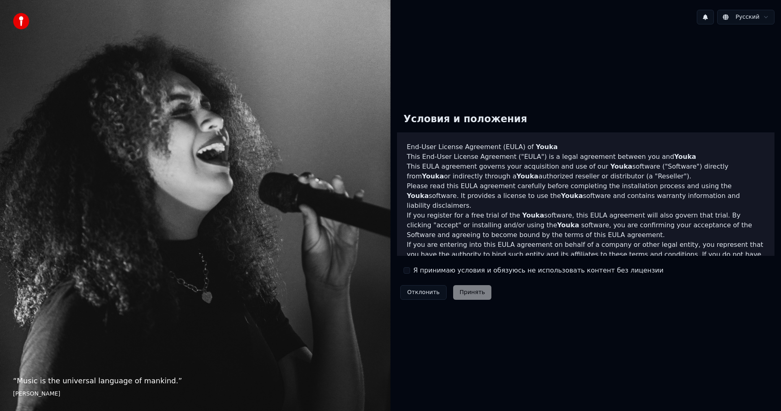 The image size is (781, 411). I want to click on label: Я принимаю условия и обязуюсь не использовать контент без лицензии, so click(538, 270).